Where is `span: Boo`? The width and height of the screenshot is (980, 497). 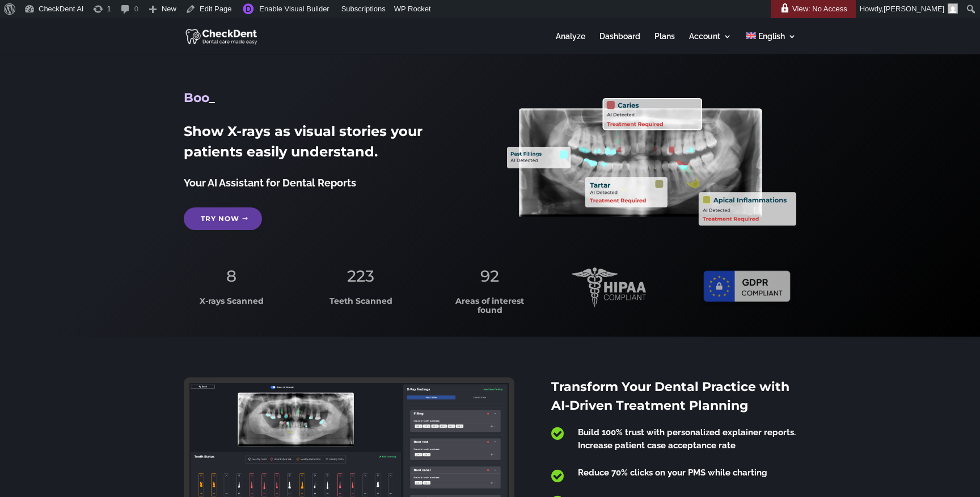
span: Boo is located at coordinates (197, 97).